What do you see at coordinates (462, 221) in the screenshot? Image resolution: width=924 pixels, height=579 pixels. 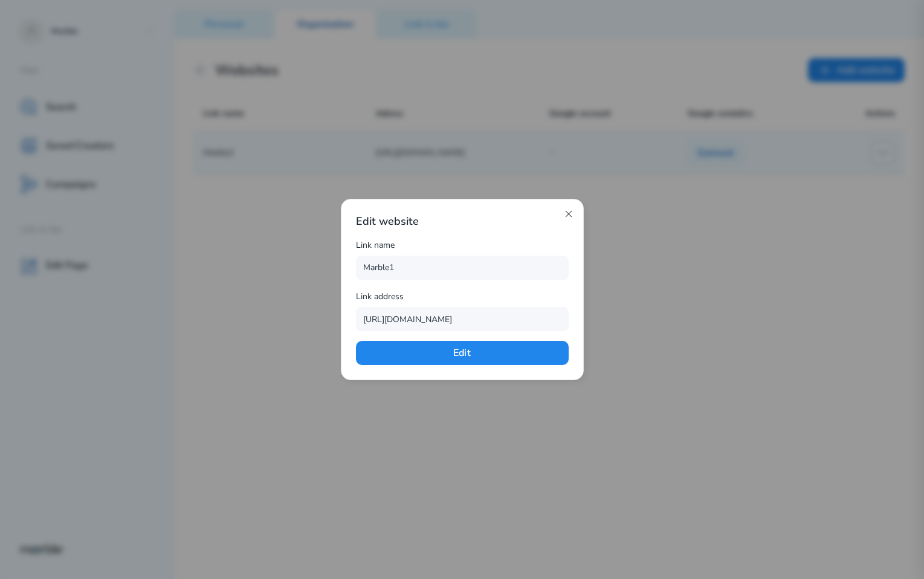 I see `h2: Edit website` at bounding box center [462, 221].